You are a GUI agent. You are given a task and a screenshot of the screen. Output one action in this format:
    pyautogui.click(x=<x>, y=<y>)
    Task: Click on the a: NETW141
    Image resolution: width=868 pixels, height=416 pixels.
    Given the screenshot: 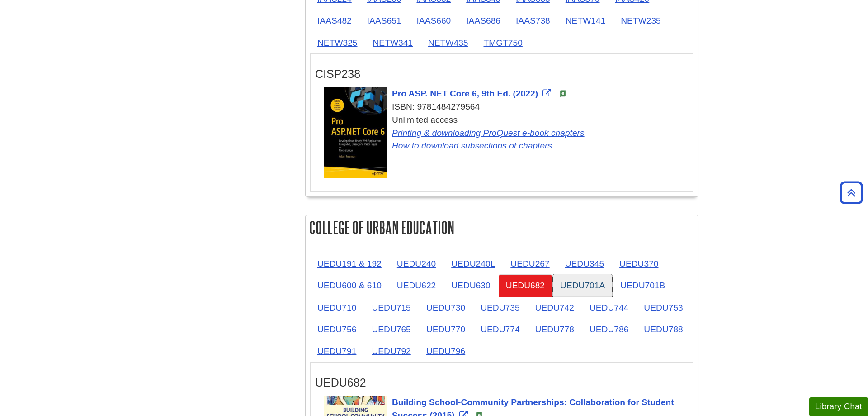 What is the action you would take?
    pyautogui.click(x=585, y=20)
    